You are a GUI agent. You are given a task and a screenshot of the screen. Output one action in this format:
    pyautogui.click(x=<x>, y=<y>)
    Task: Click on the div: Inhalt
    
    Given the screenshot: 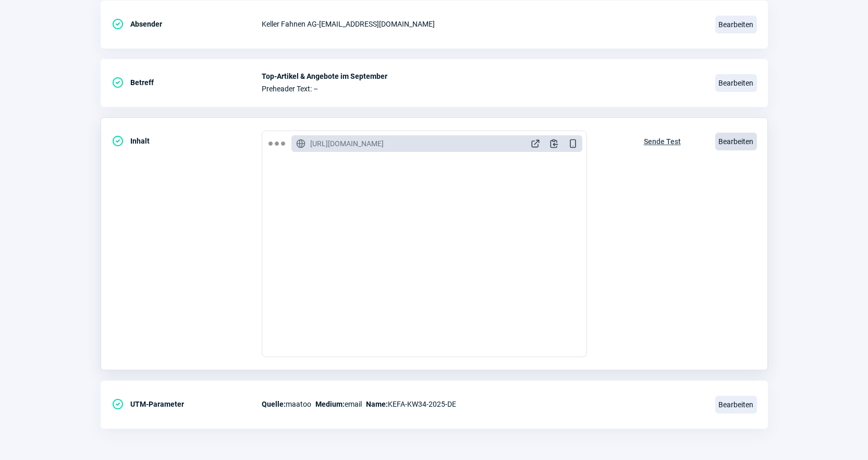 What is the action you would take?
    pyautogui.click(x=187, y=141)
    